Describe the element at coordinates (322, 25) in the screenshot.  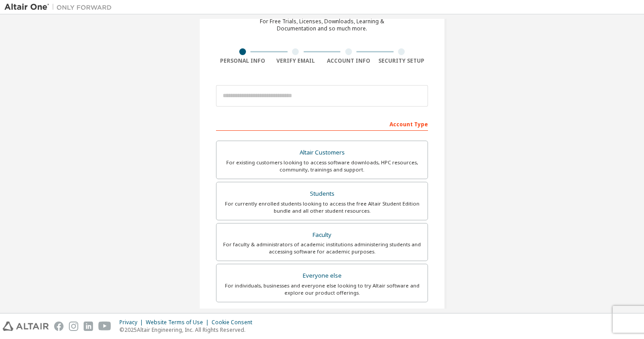
I see `div: For Free Trials, Licenses, Downloads, Learning & Documentation and so much more.` at that location.